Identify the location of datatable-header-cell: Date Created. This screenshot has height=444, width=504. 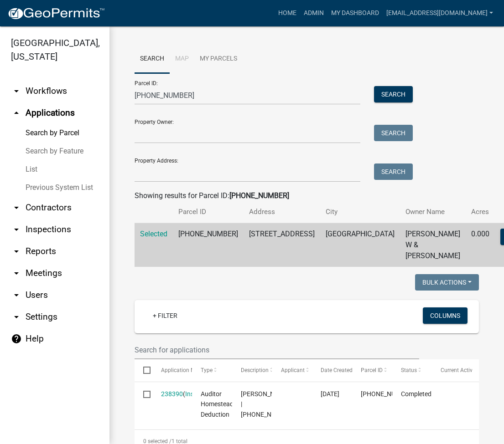
(332, 370).